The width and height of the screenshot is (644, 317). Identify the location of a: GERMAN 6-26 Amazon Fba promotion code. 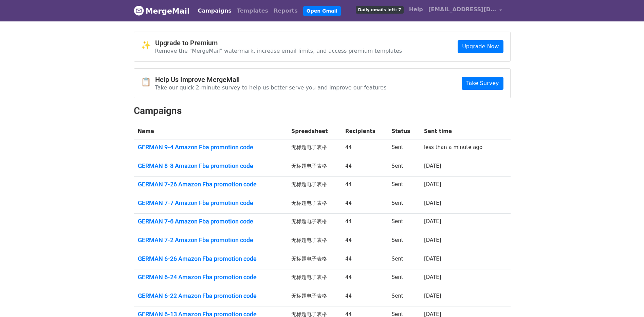
(211, 259).